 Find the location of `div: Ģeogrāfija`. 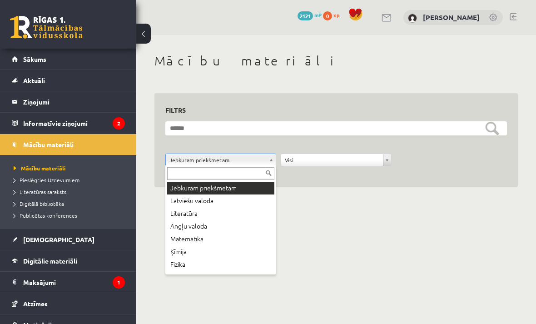

div: Ģeogrāfija is located at coordinates (221, 277).